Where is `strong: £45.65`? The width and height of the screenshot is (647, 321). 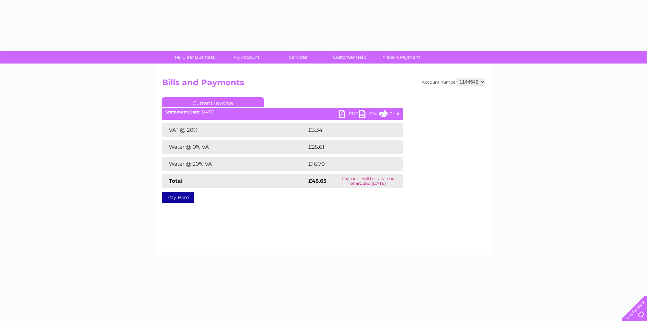
strong: £45.65 is located at coordinates (317, 181).